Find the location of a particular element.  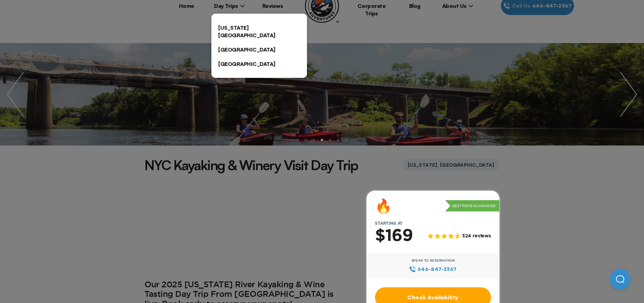

span: Starting at is located at coordinates (389, 223).